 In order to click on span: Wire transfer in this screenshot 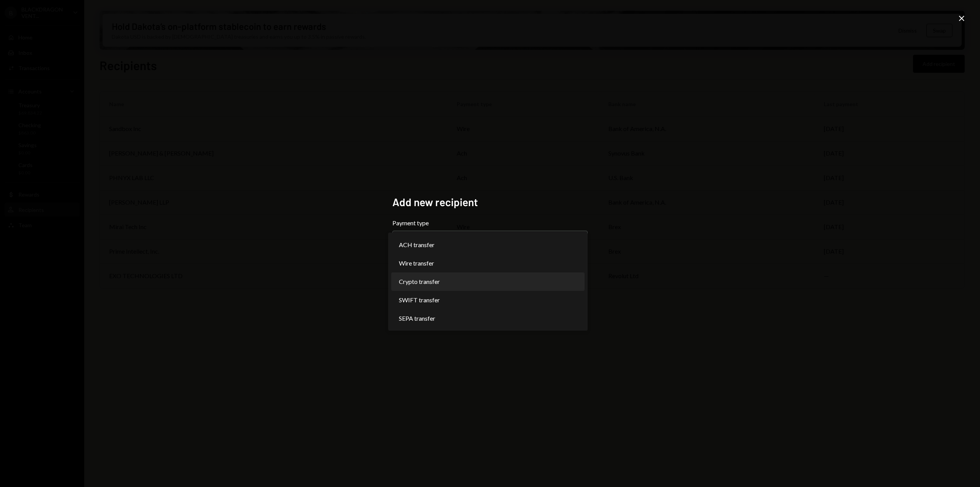, I will do `click(417, 263)`.